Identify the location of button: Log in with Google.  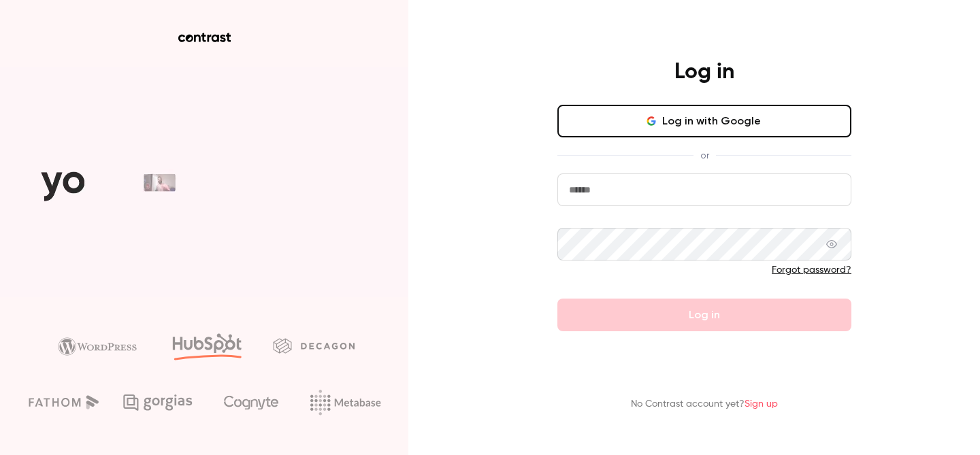
(704, 121).